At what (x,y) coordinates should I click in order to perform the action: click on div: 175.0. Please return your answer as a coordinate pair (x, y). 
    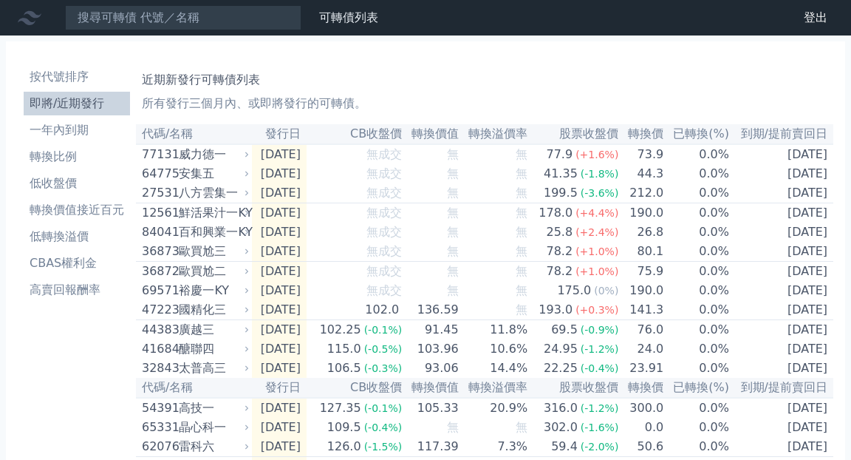
    Looking at the image, I should click on (574, 290).